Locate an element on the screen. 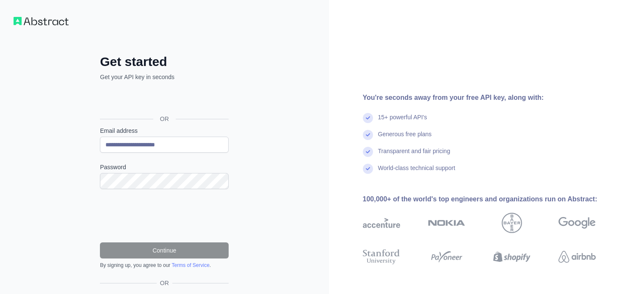 This screenshot has width=644, height=294. img: bayer is located at coordinates (512, 223).